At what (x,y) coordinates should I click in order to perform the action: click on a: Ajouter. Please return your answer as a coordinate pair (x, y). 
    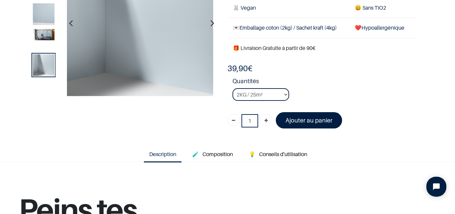
    Looking at the image, I should click on (266, 120).